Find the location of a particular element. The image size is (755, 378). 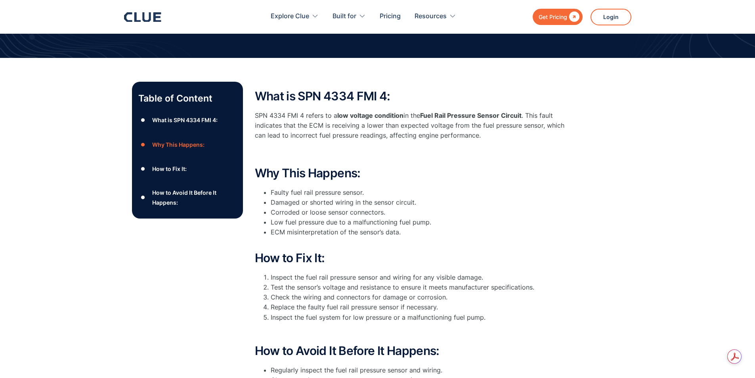

li: Inspect the fuel rail pressure sensor and wiring for any visible damage. is located at coordinates (421, 277).